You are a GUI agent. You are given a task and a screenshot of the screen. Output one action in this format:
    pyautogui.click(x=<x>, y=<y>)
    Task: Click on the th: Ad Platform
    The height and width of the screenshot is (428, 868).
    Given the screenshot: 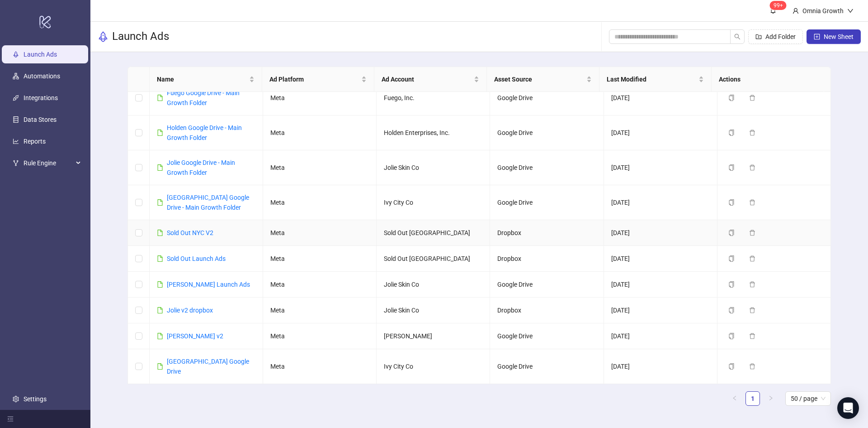 What is the action you would take?
    pyautogui.click(x=319, y=79)
    